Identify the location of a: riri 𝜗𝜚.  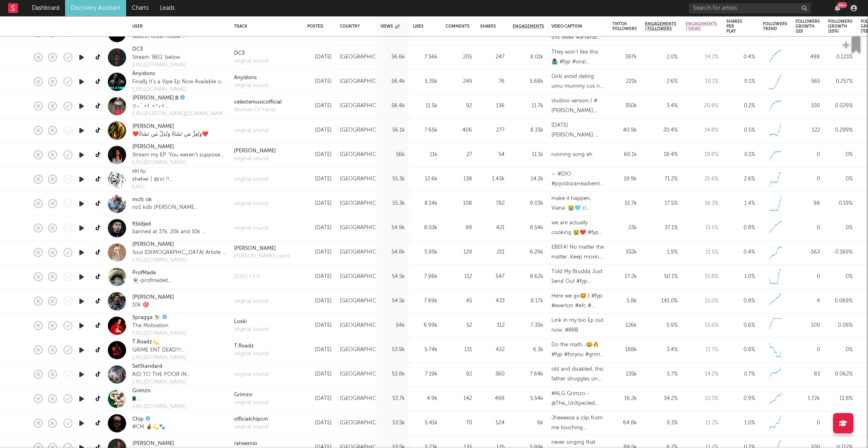
(139, 172).